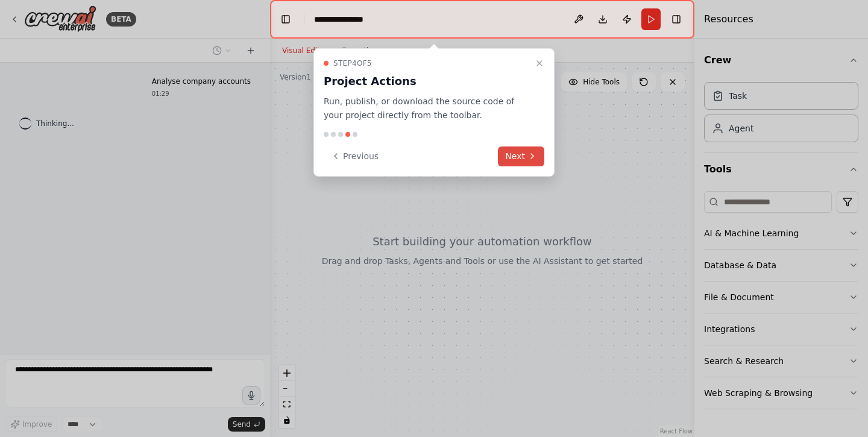 Image resolution: width=868 pixels, height=437 pixels. Describe the element at coordinates (354, 156) in the screenshot. I see `button: Previous` at that location.